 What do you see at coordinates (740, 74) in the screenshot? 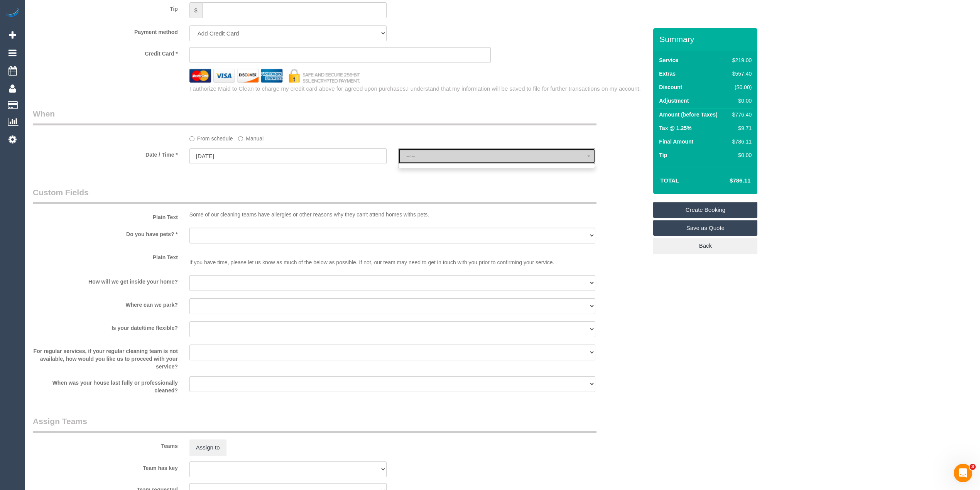
I see `div: $557.40` at bounding box center [740, 74].